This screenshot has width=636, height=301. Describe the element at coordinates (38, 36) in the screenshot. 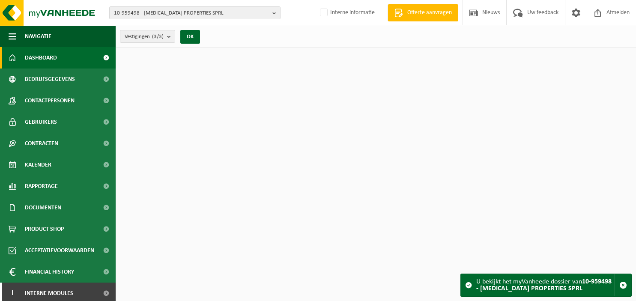

I see `span: Navigatie` at that location.